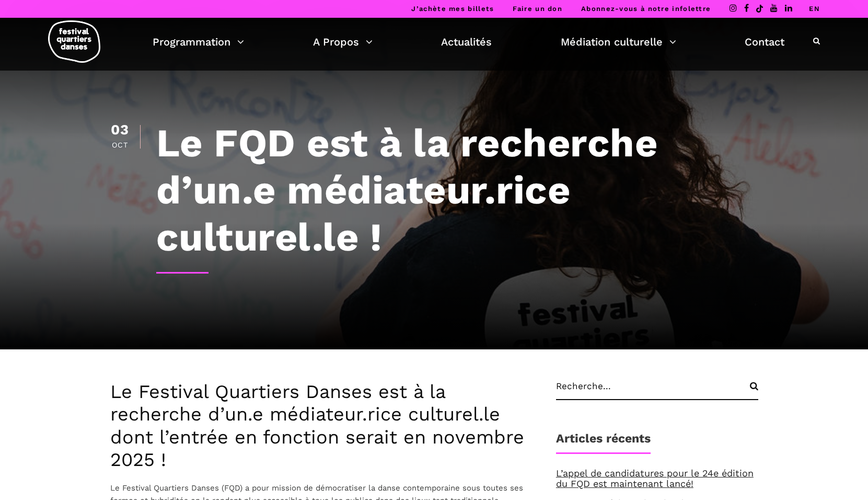 This screenshot has height=500, width=868. Describe the element at coordinates (603, 443) in the screenshot. I see `h1: Articles récents` at that location.